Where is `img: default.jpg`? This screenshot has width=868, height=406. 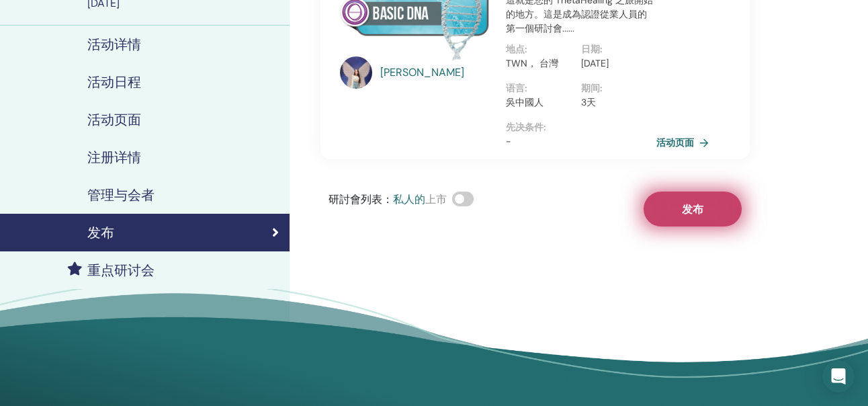 img: default.jpg is located at coordinates (356, 72).